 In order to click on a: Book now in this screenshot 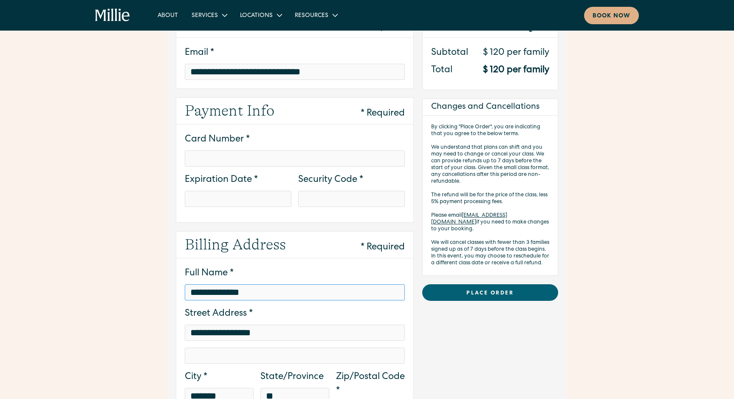, I will do `click(611, 15)`.